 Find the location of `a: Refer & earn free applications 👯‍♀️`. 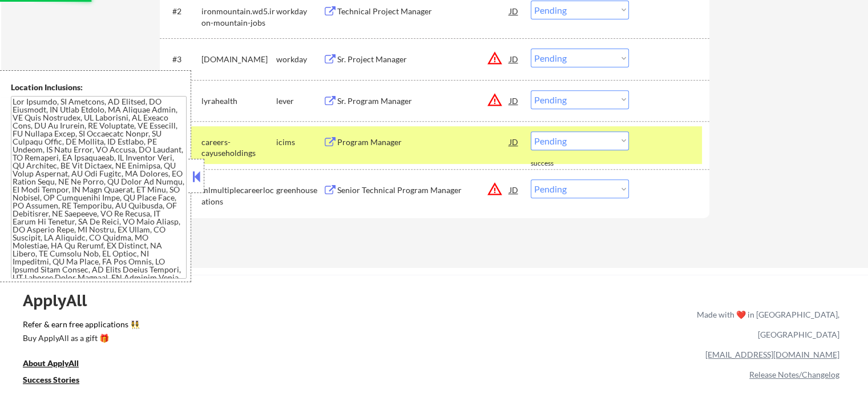

a: Refer & earn free applications 👯‍♀️ is located at coordinates (241, 326).